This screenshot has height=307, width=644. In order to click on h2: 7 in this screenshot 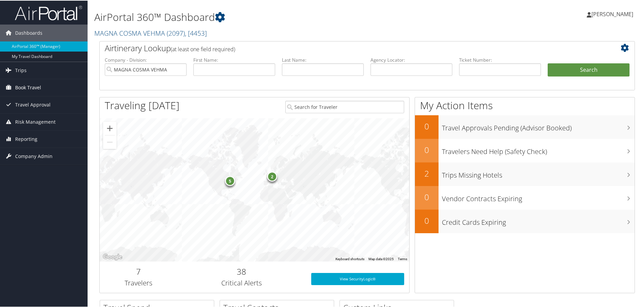, I will do `click(138, 271)`.